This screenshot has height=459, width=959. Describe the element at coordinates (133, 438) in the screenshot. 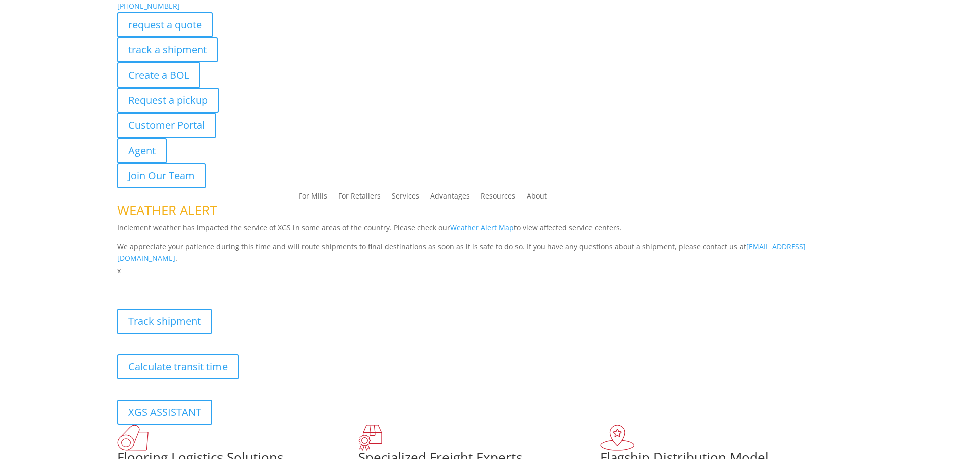

I see `img: xgs-icon-total-supply-chain-intelligence-red` at that location.